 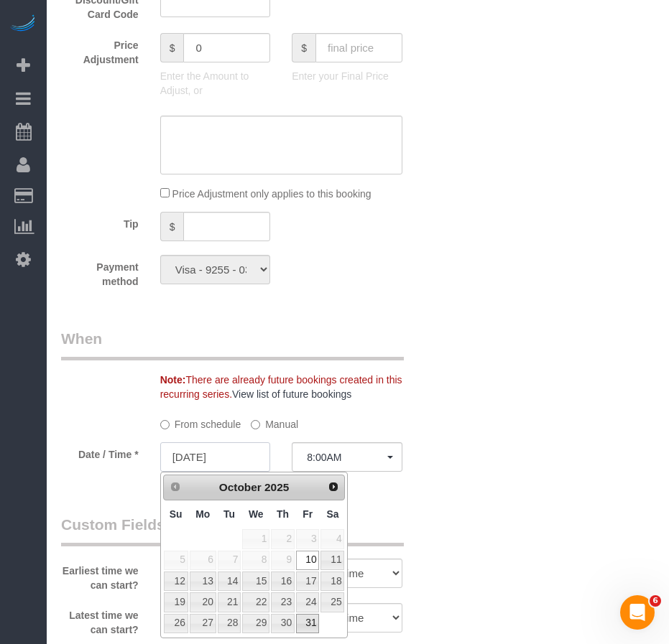 What do you see at coordinates (308, 560) in the screenshot?
I see `a: 10` at bounding box center [308, 560].